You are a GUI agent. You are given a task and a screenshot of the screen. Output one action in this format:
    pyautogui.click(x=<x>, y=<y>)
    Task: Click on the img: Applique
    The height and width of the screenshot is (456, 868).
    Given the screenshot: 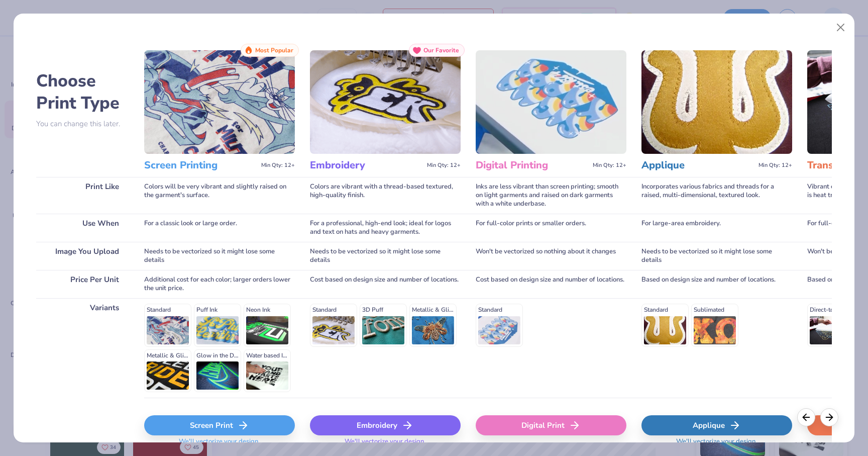 What is the action you would take?
    pyautogui.click(x=717, y=102)
    